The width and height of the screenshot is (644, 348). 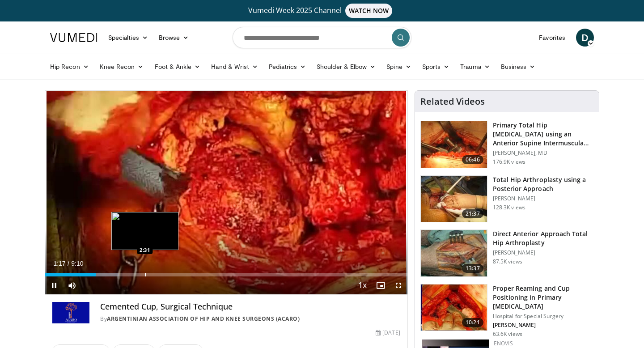 I want to click on h4: Cemented Cup, Surgical Technique, so click(x=250, y=307).